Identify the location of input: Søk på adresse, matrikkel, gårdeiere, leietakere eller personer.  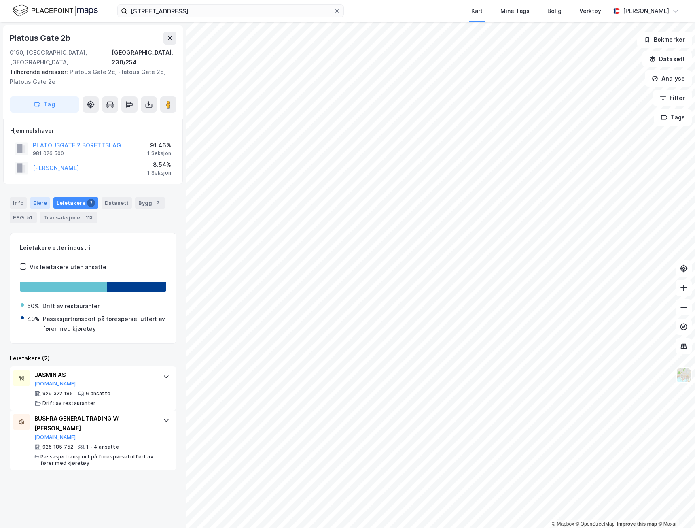
(231, 11).